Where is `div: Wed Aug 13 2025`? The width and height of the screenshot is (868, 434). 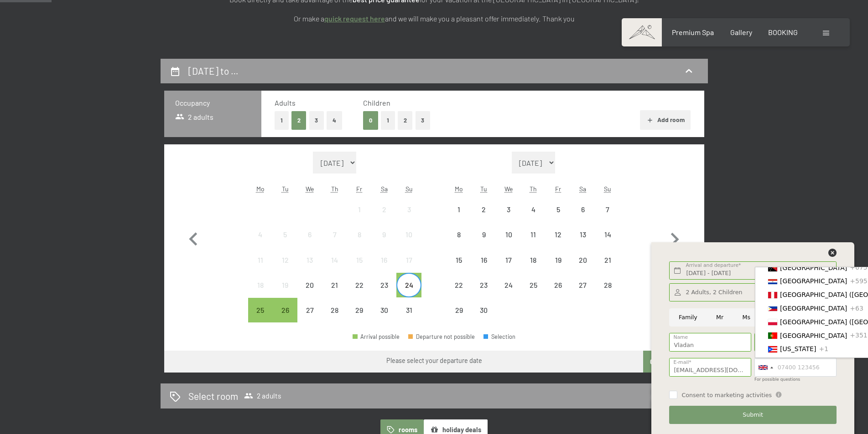
div: Wed Aug 13 2025 is located at coordinates (310, 260).